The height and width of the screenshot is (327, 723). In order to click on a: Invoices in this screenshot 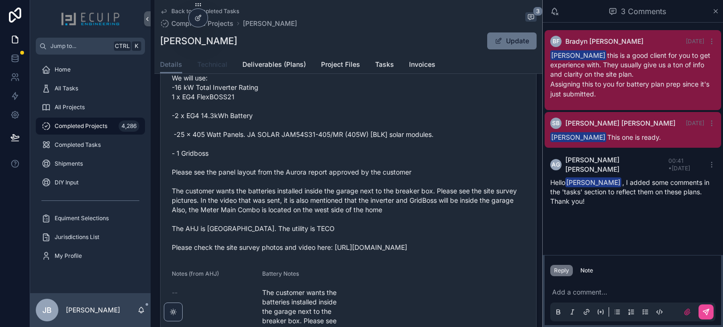, I will do `click(422, 65)`.